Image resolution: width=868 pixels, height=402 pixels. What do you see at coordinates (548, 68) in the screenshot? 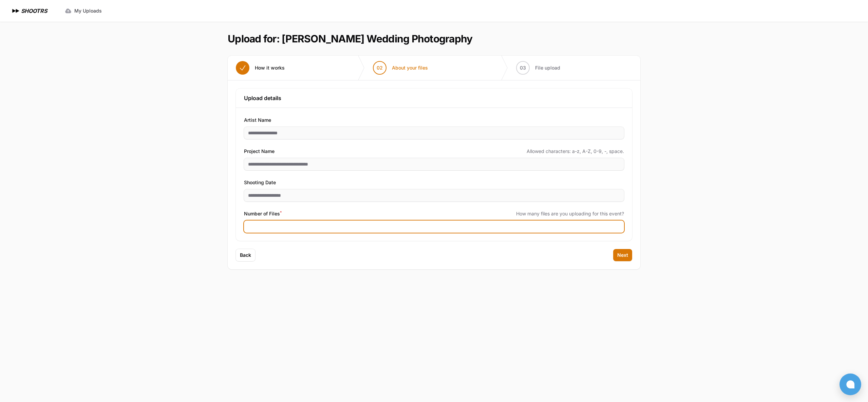
I see `span: File upload` at bounding box center [548, 68].